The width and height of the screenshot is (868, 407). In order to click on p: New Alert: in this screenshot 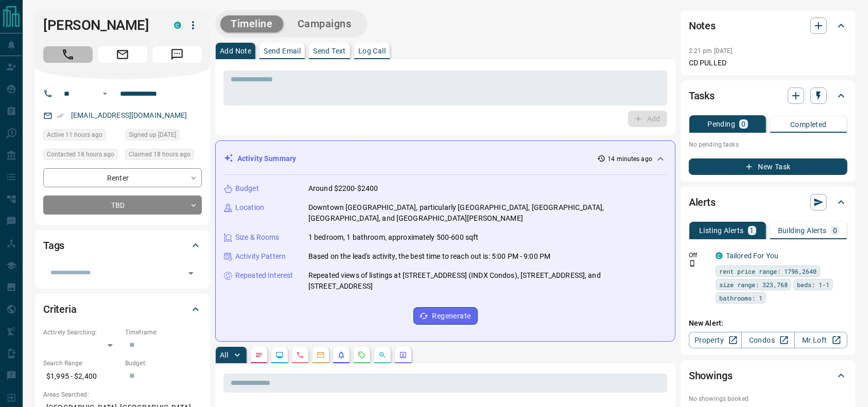, I will do `click(768, 323)`.